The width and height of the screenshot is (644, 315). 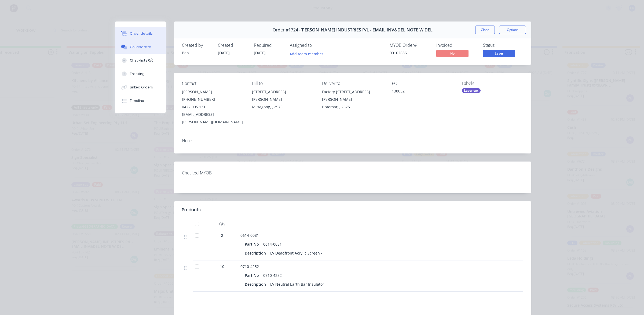 What do you see at coordinates (140, 101) in the screenshot?
I see `button: Timeline` at bounding box center [140, 101].